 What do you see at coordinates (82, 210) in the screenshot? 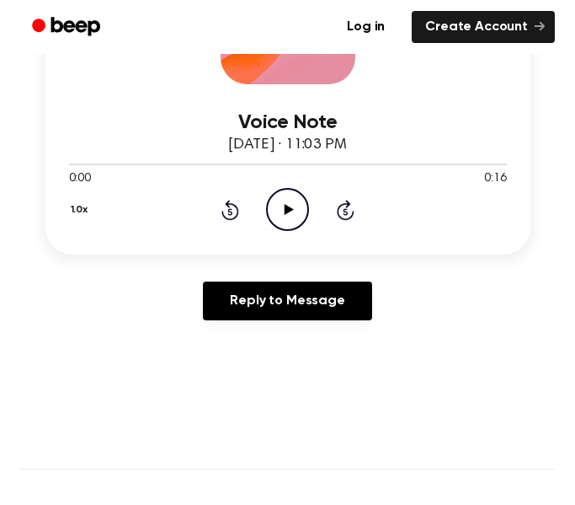
I see `button: 1.0x` at bounding box center [82, 210].